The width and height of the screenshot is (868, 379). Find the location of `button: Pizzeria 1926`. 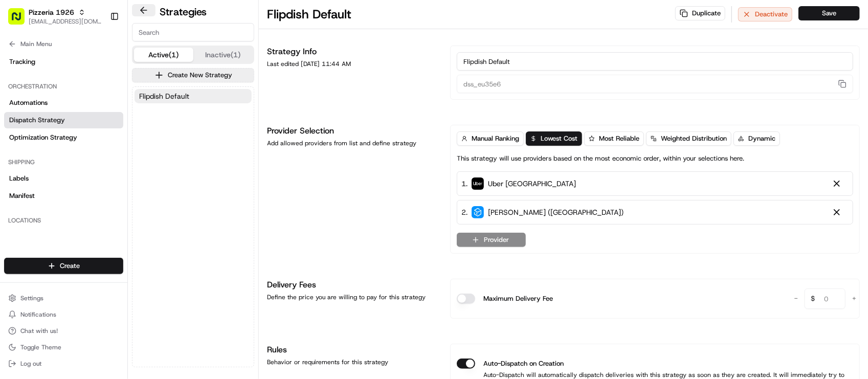

button: Pizzeria 1926 is located at coordinates (51, 12).